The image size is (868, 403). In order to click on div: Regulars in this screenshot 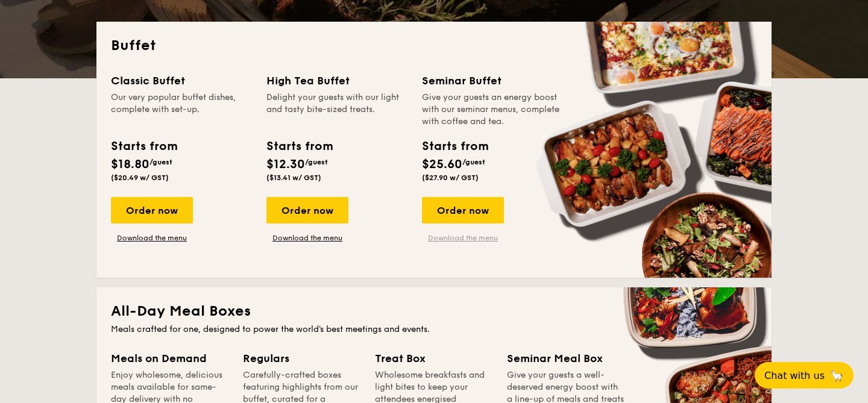, I will do `click(302, 359)`.